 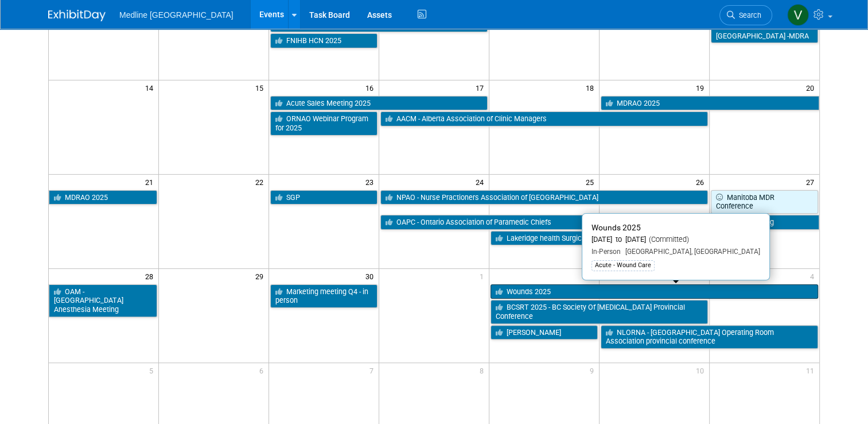 I want to click on a: OAPC - Ontario Association of Paramedic Chiefs, so click(x=489, y=222).